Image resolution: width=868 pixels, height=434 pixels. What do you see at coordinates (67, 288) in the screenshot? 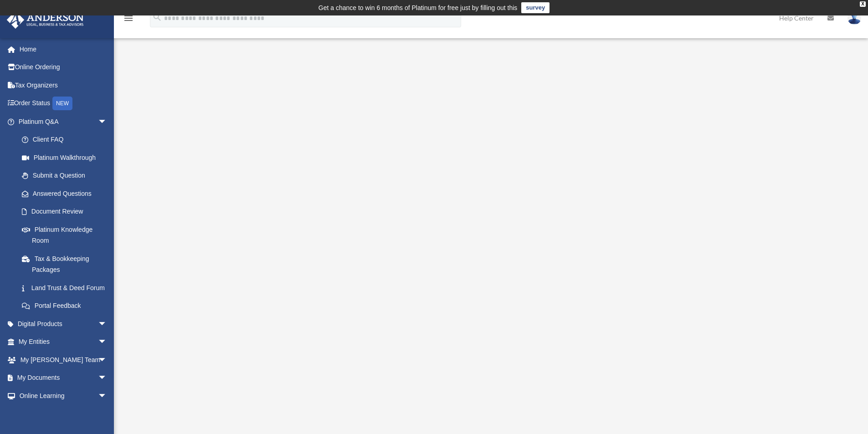
I see `a: Land Trust & Deed Forum` at bounding box center [67, 288].